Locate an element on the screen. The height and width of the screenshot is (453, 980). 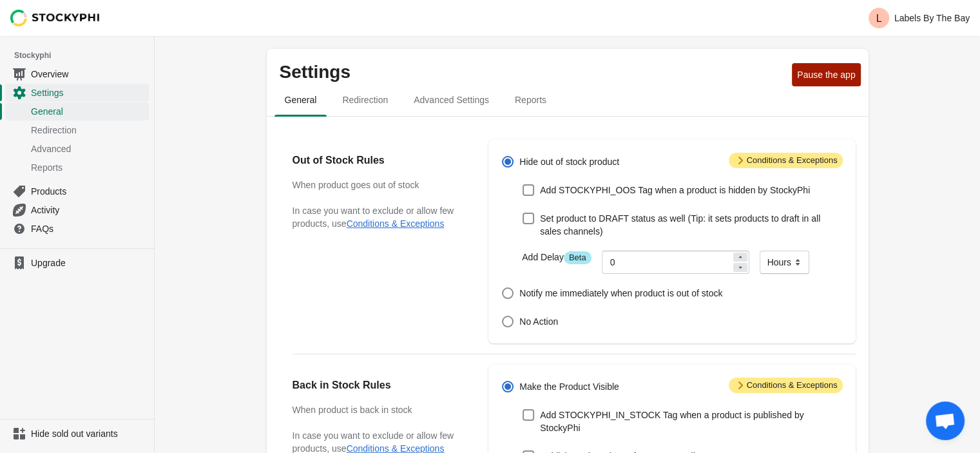
a: Settings is located at coordinates (77, 92).